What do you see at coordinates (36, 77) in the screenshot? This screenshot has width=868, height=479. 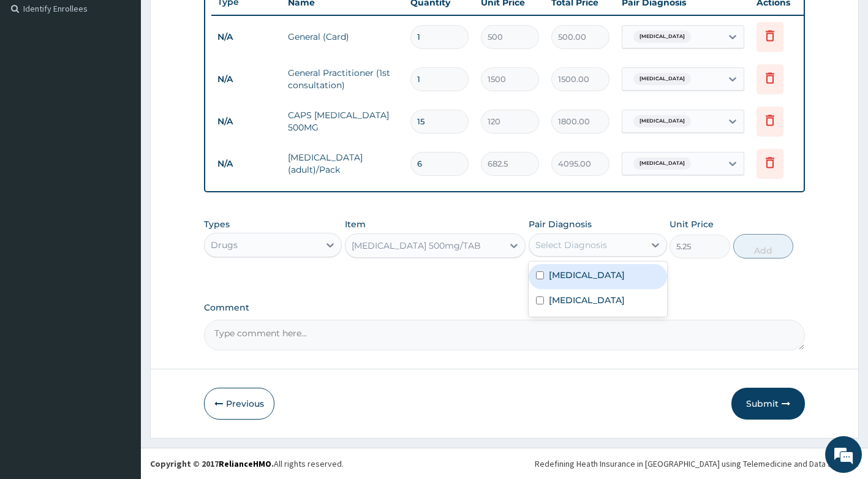 I see `img: d_794563401_company_1708531726252_794563401` at bounding box center [36, 77].